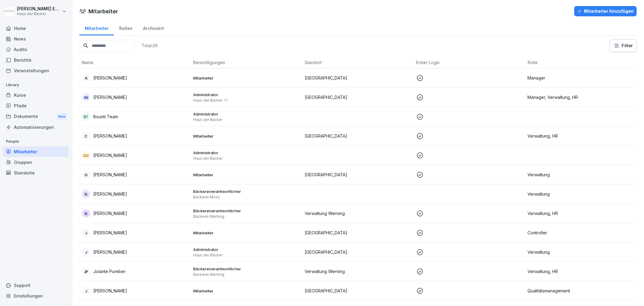  I want to click on th: Name, so click(135, 62).